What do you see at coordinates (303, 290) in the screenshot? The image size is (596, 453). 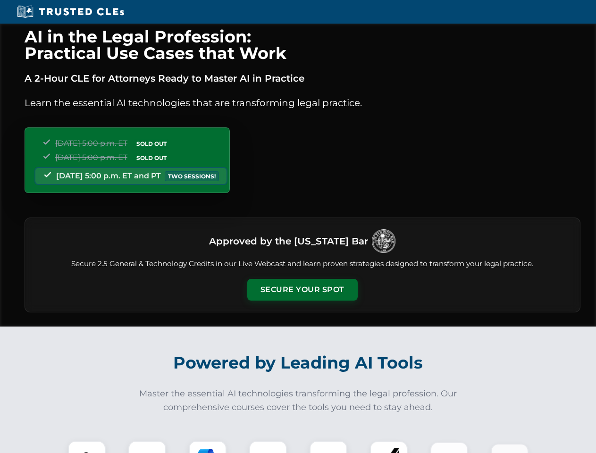 I see `button: Secure Your Spot` at bounding box center [303, 290].